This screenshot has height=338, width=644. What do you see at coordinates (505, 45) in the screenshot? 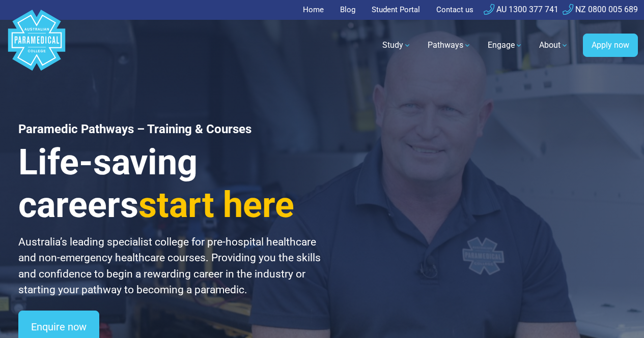
I see `a: Engage` at bounding box center [505, 45].